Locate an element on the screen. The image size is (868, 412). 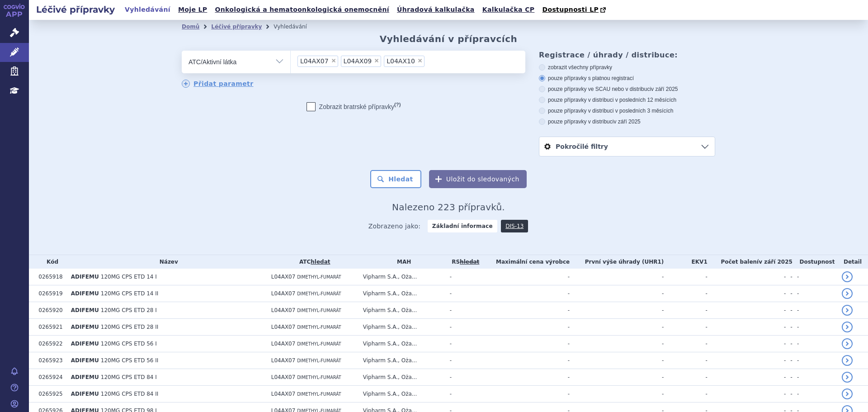
td: 0265918 is located at coordinates (50, 277).